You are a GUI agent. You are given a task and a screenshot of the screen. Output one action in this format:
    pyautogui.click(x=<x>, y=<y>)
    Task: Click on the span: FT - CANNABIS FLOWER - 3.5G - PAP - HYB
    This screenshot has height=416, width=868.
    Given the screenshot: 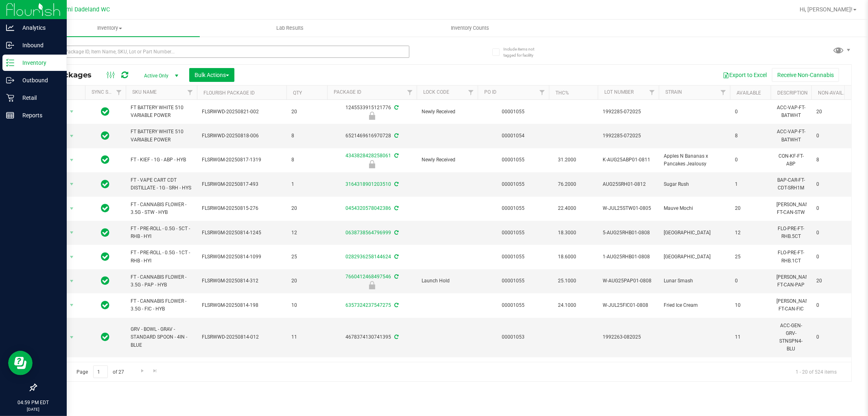 What is the action you would take?
    pyautogui.click(x=161, y=281)
    